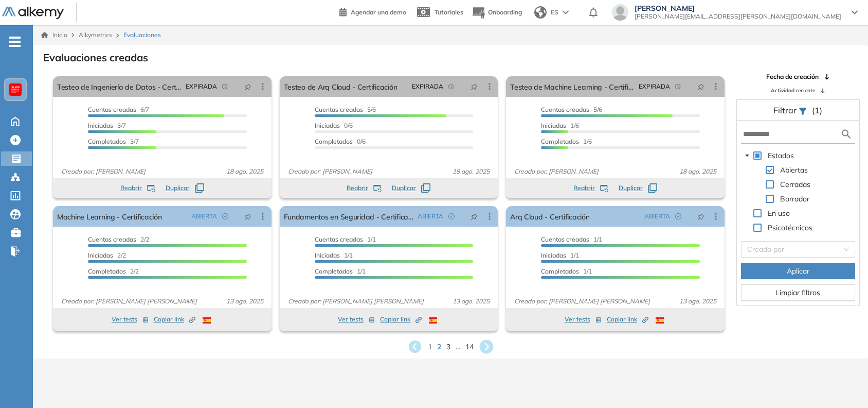 Image resolution: width=868 pixels, height=408 pixels. Describe the element at coordinates (439, 347) in the screenshot. I see `span: 2` at that location.